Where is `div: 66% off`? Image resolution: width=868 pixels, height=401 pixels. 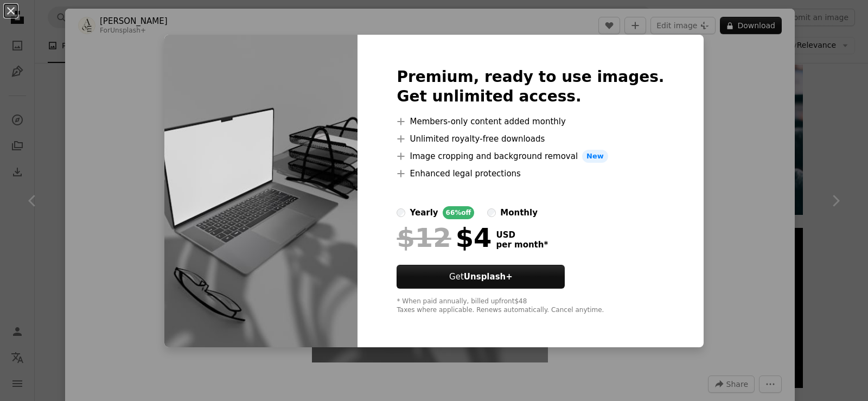 div: 66% off is located at coordinates (459, 213).